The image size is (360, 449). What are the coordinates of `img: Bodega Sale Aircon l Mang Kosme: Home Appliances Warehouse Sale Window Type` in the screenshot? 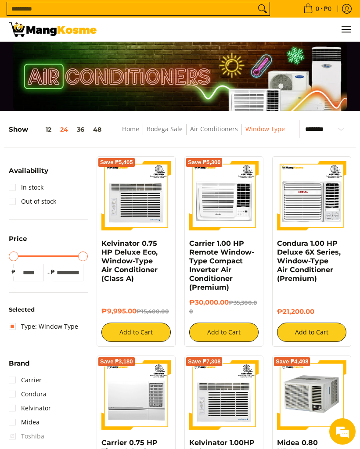 It's located at (53, 29).